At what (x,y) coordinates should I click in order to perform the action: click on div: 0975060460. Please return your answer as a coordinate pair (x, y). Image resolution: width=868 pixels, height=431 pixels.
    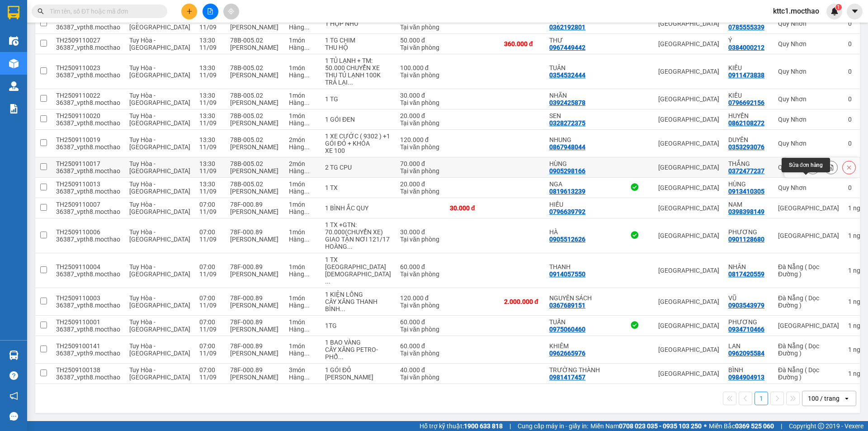
    Looking at the image, I should click on (567, 329).